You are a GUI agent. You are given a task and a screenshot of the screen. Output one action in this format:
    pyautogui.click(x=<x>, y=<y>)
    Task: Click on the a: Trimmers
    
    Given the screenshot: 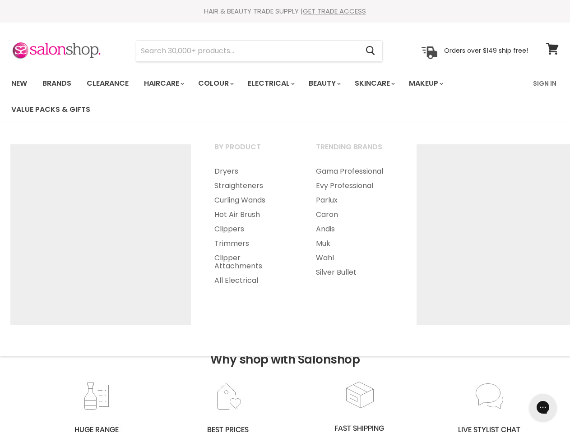 What is the action you would take?
    pyautogui.click(x=253, y=244)
    